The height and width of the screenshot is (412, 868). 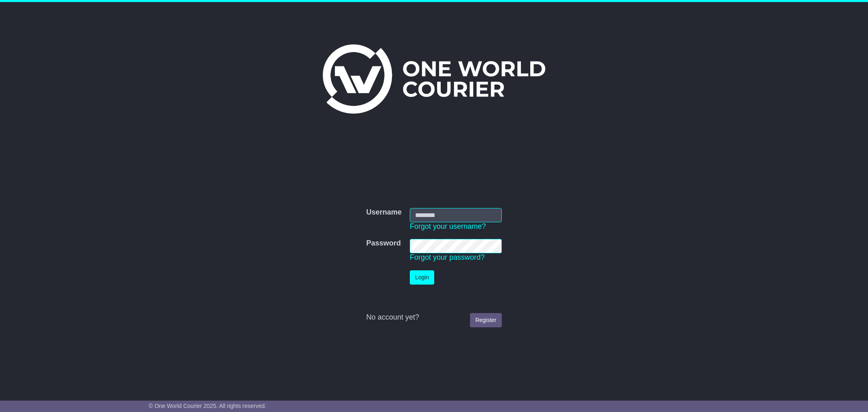 I want to click on a: Forgot your password?, so click(x=447, y=258).